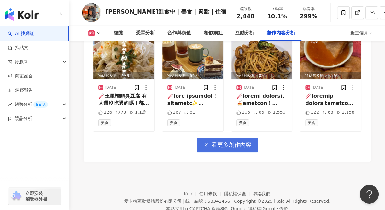 The height and width of the screenshot is (210, 385). I want to click on span: 資源庫, so click(21, 62).